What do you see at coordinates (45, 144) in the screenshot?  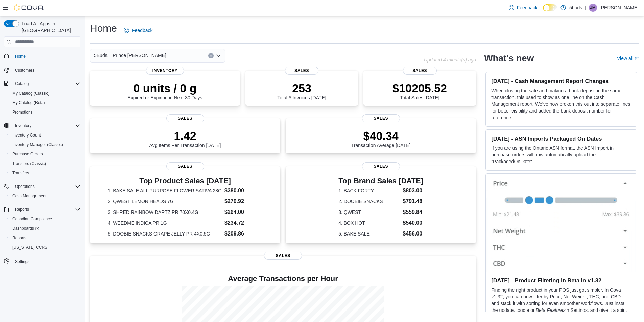 I see `button: Inventory Manager (Classic)` at bounding box center [45, 144].